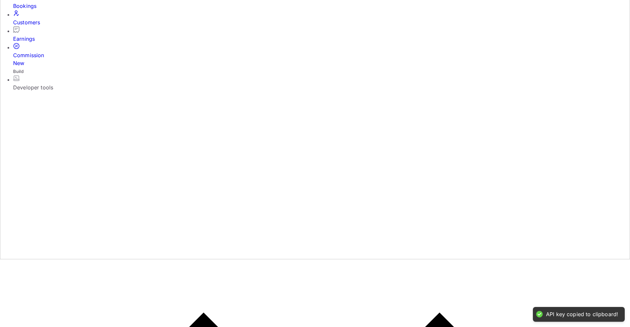 The image size is (630, 327). Describe the element at coordinates (322, 87) in the screenshot. I see `div: Developer tools` at that location.